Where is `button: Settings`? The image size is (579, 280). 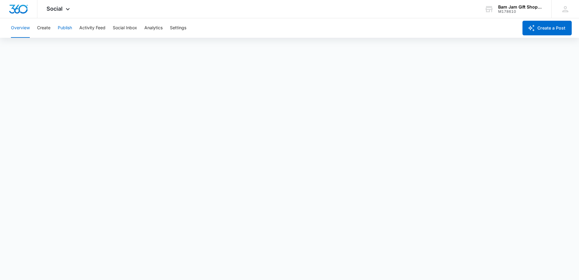 button: Settings is located at coordinates (178, 28).